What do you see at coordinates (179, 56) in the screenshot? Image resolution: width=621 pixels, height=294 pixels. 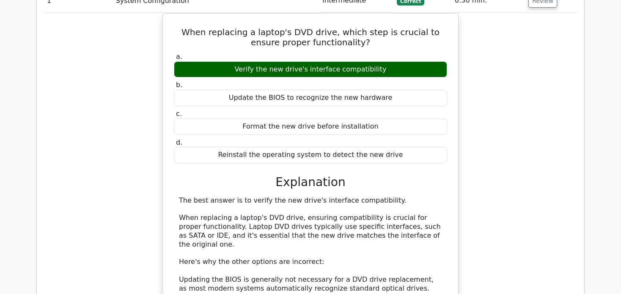 I see `span: a.` at bounding box center [179, 56].